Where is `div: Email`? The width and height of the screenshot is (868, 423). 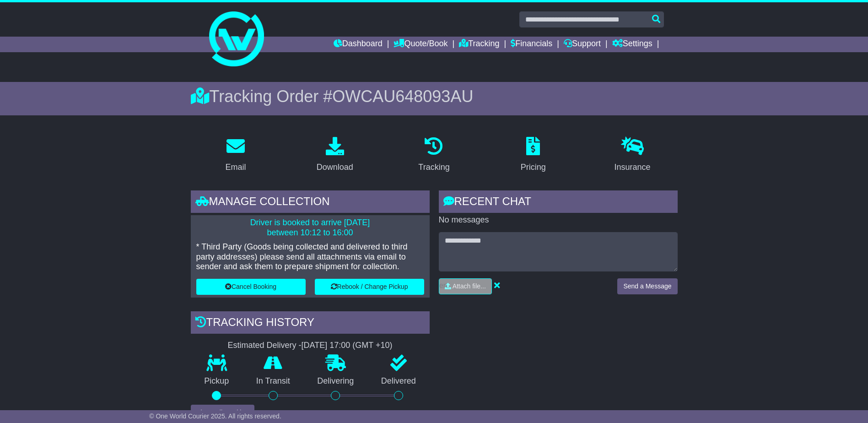
div: Email is located at coordinates (235, 167).